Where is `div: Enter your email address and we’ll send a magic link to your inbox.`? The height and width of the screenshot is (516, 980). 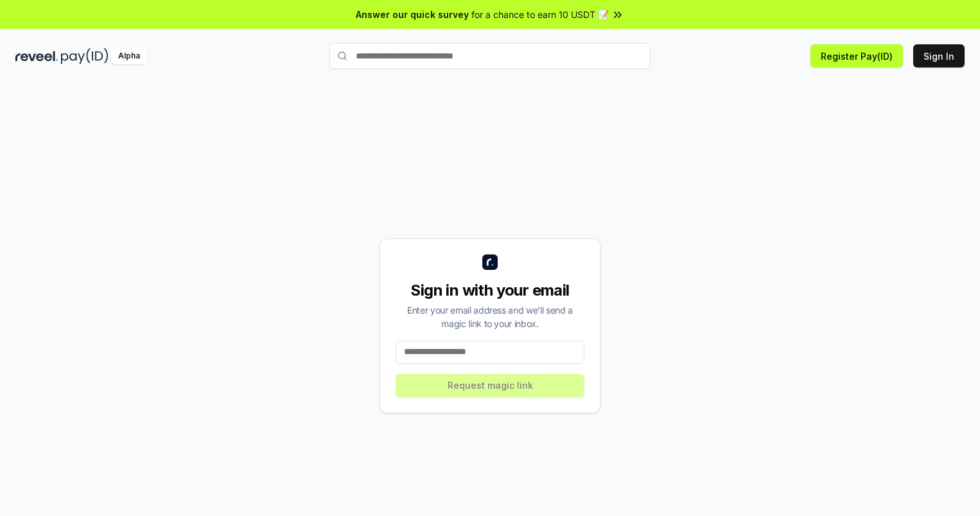 div: Enter your email address and we’ll send a magic link to your inbox. is located at coordinates (490, 317).